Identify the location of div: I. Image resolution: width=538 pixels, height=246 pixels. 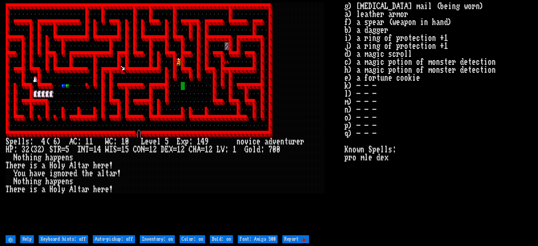
(111, 150).